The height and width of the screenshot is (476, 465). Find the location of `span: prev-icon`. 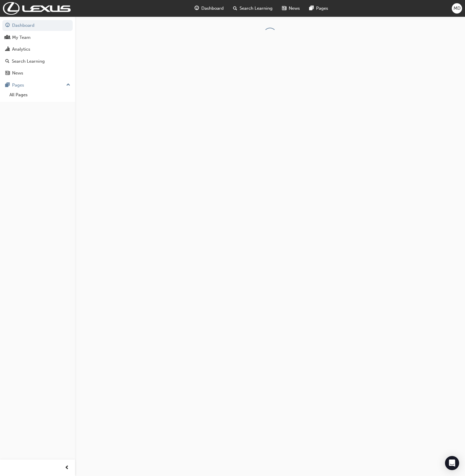

span: prev-icon is located at coordinates (67, 468).